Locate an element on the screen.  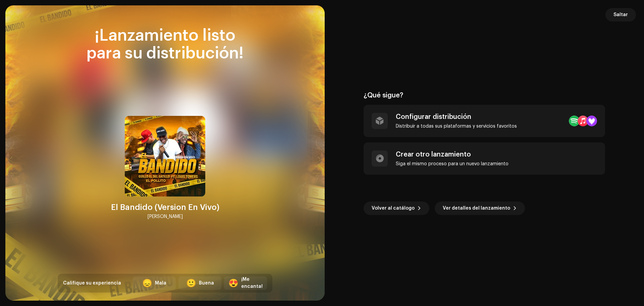
re-a-post-create-item: Crear otro lanzamiento is located at coordinates (484, 158).